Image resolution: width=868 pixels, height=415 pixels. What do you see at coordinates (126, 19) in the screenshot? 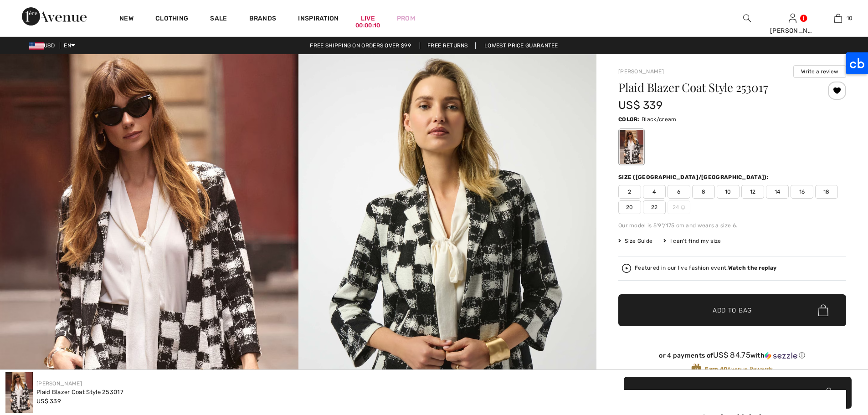
I see `a: New` at bounding box center [126, 19].